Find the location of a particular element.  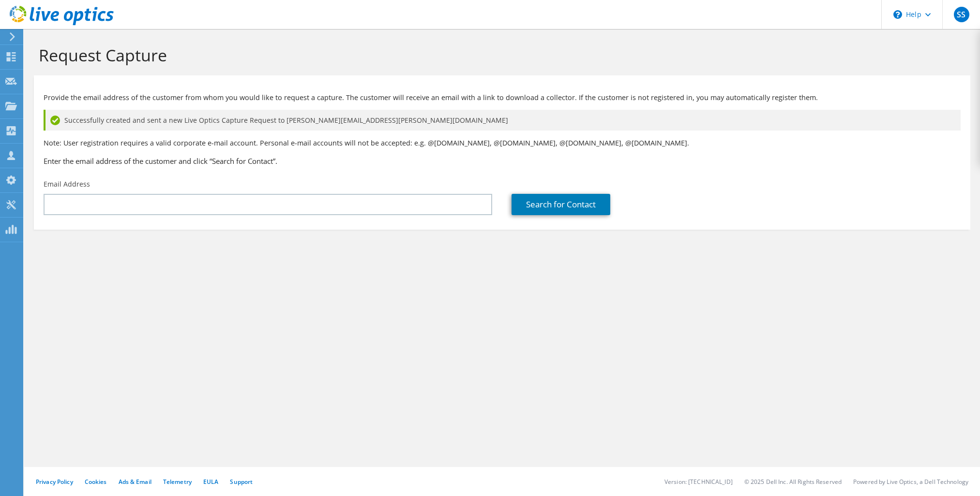

a: Cookies is located at coordinates (95, 482).